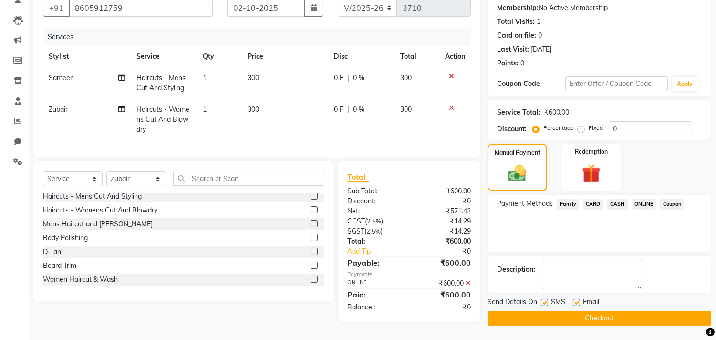  I want to click on span: Email, so click(591, 302).